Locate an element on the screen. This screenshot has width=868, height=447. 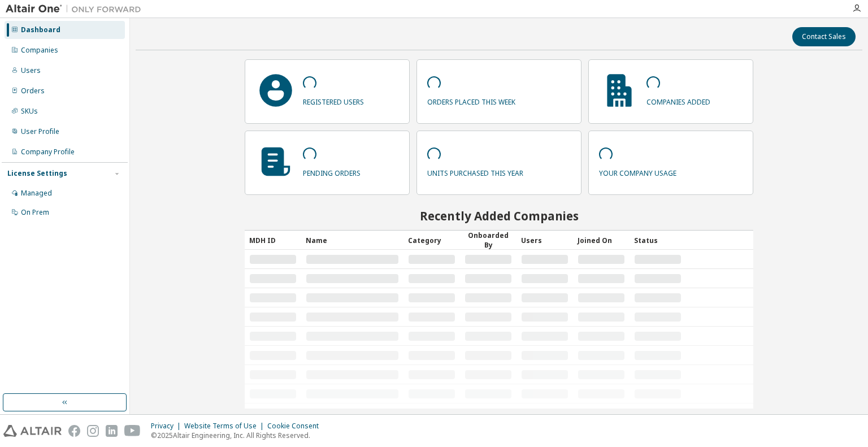
img: youtube.svg is located at coordinates (132, 431).